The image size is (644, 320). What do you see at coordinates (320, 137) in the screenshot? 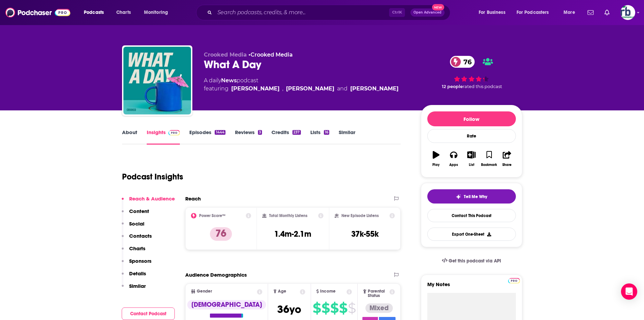
I see `a: Lists16` at bounding box center [320, 137].